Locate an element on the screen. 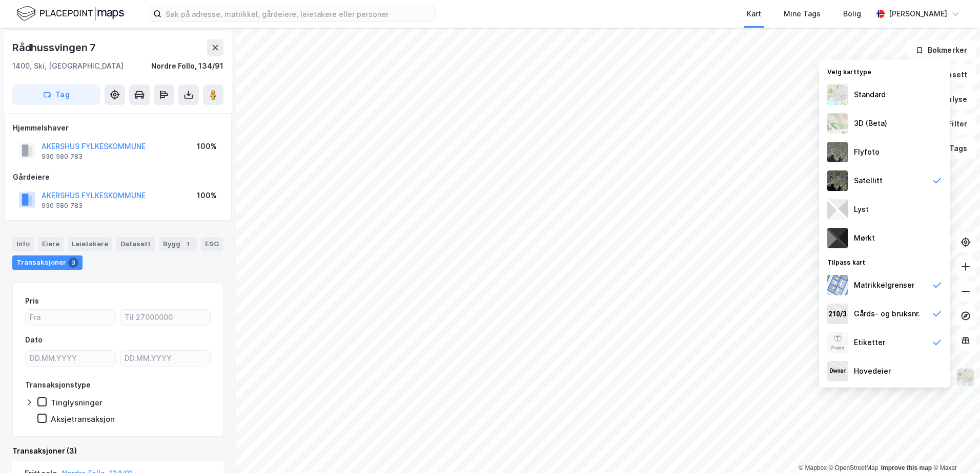  img: nCdM7BzjoCAAAAAElFTkSuQmCC is located at coordinates (838, 238).